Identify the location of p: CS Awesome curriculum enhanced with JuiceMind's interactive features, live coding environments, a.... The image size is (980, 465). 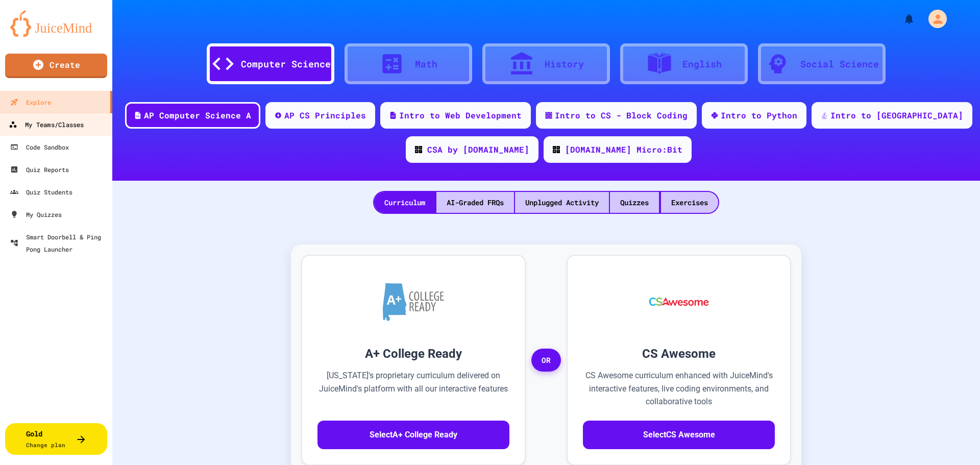
(679, 389).